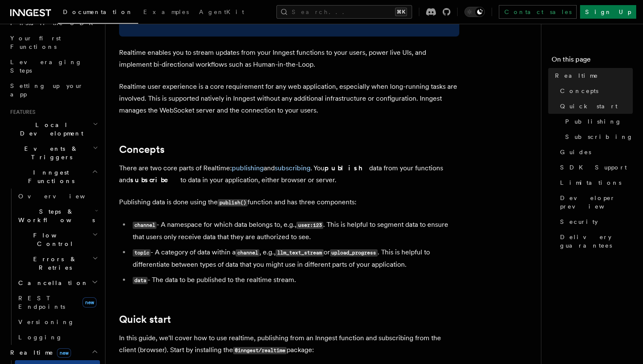 Image resolution: width=643 pixels, height=364 pixels. What do you see at coordinates (579, 91) in the screenshot?
I see `span: Concepts` at bounding box center [579, 91].